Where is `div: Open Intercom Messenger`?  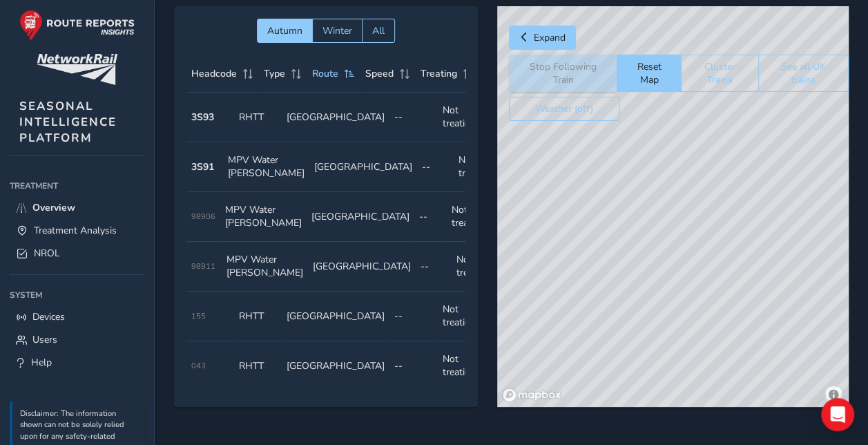 div: Open Intercom Messenger is located at coordinates (837, 414).